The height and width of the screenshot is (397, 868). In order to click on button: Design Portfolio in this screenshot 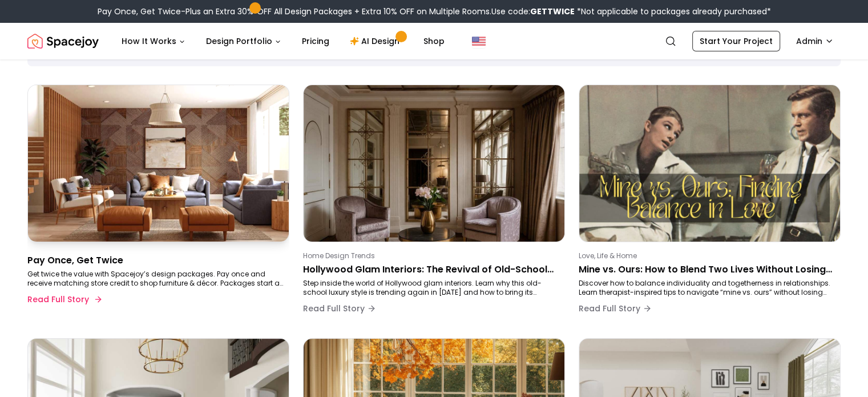, I will do `click(244, 41)`.